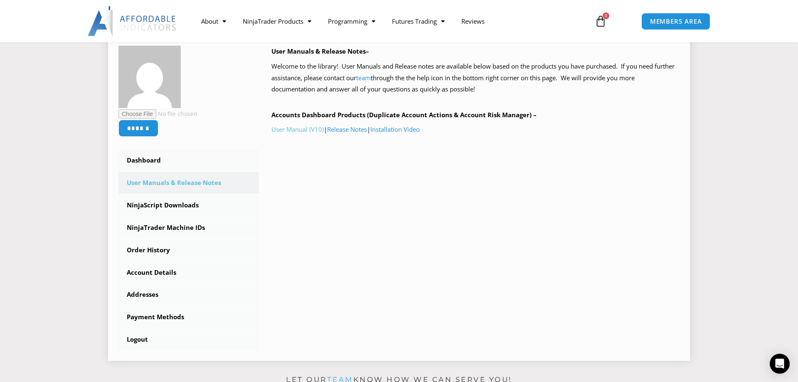 Image resolution: width=798 pixels, height=382 pixels. What do you see at coordinates (389, 21) in the screenshot?
I see `nav: Menu` at bounding box center [389, 21].